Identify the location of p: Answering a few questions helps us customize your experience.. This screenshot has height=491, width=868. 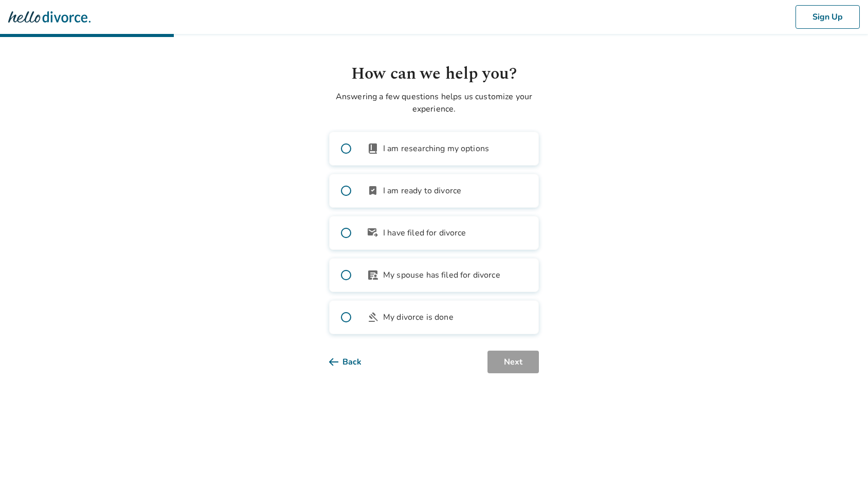
(434, 103).